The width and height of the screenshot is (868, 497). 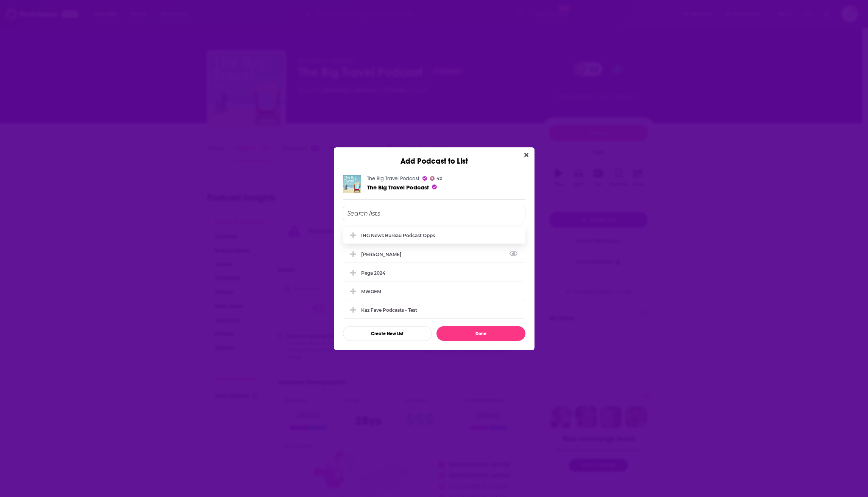 I want to click on a: 42, so click(x=436, y=178).